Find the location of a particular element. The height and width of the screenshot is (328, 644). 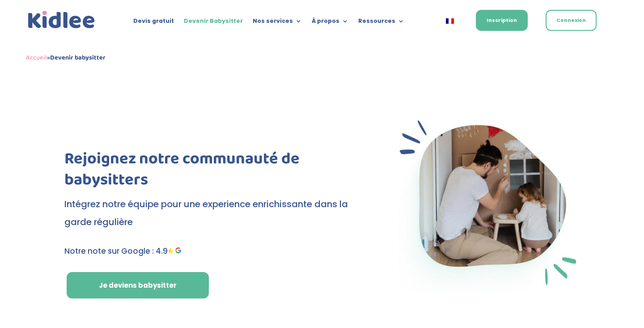

img: logo_kidlee_bleu is located at coordinates (62, 20).